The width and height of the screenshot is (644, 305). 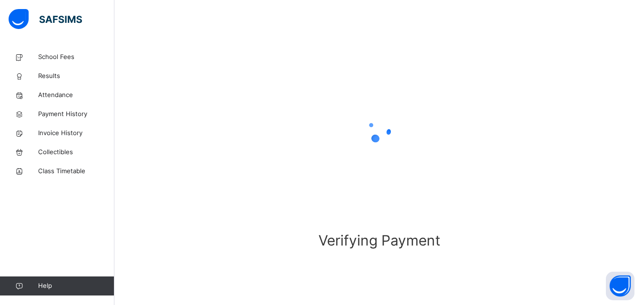 What do you see at coordinates (76, 76) in the screenshot?
I see `span: Results` at bounding box center [76, 76].